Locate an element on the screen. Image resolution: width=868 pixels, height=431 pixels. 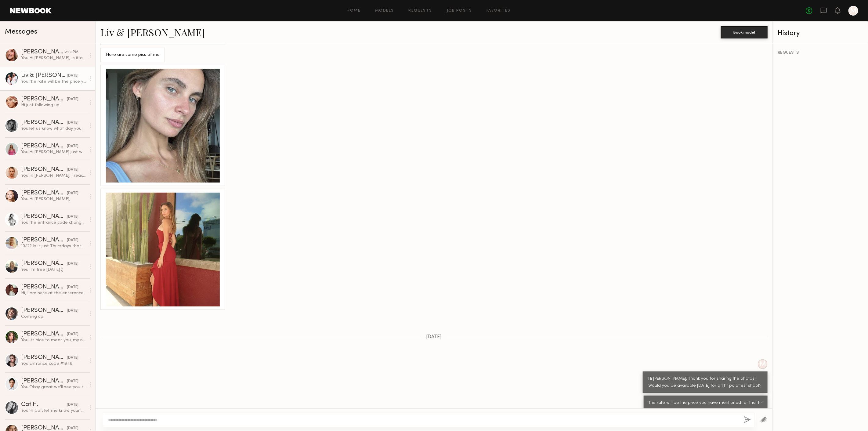
div: the rate will be the price you have mentioned for that hr is located at coordinates (705, 403).